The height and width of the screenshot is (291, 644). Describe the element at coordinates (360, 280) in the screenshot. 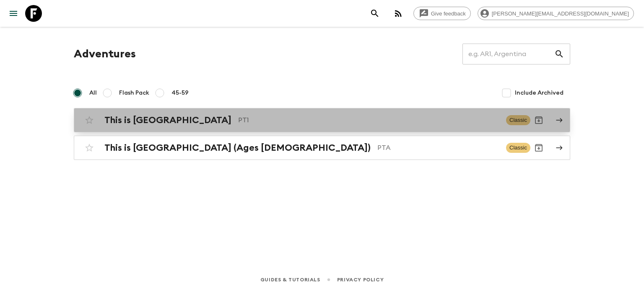

I see `a: Privacy Policy` at that location.